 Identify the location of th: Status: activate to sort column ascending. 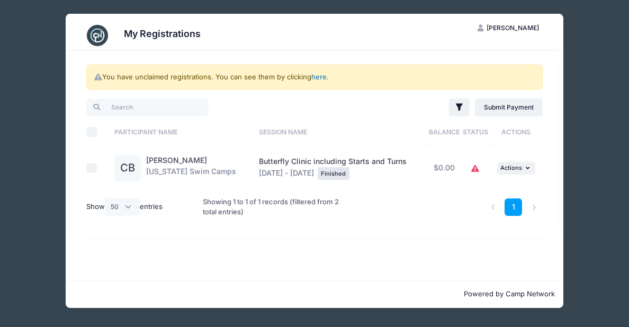
(475, 132).